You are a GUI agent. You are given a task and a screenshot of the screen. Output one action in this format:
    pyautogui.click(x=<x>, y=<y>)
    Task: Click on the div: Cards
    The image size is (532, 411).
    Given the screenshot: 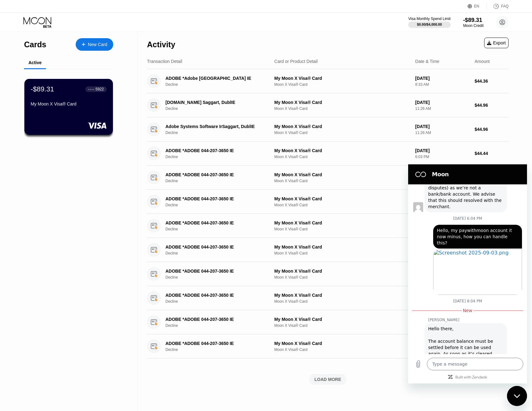 What is the action you would take?
    pyautogui.click(x=35, y=44)
    